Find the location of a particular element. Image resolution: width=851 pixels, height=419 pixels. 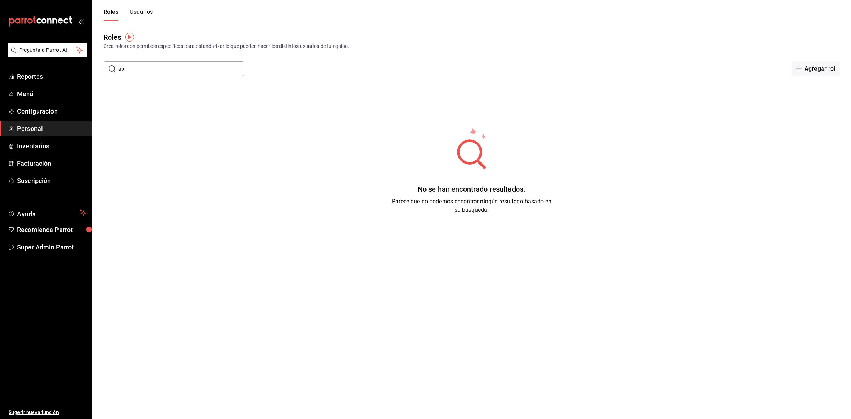

span: Reportes is located at coordinates (51, 76).